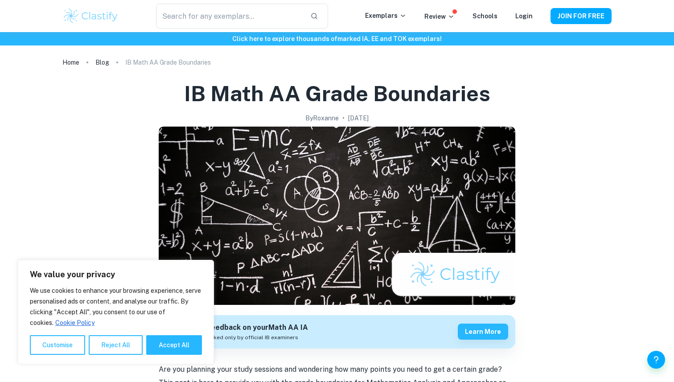 The height and width of the screenshot is (382, 674). What do you see at coordinates (337, 39) in the screenshot?
I see `h6: Click here to explore thousands of marked IA, EE and TOK exemplars !` at bounding box center [337, 39].